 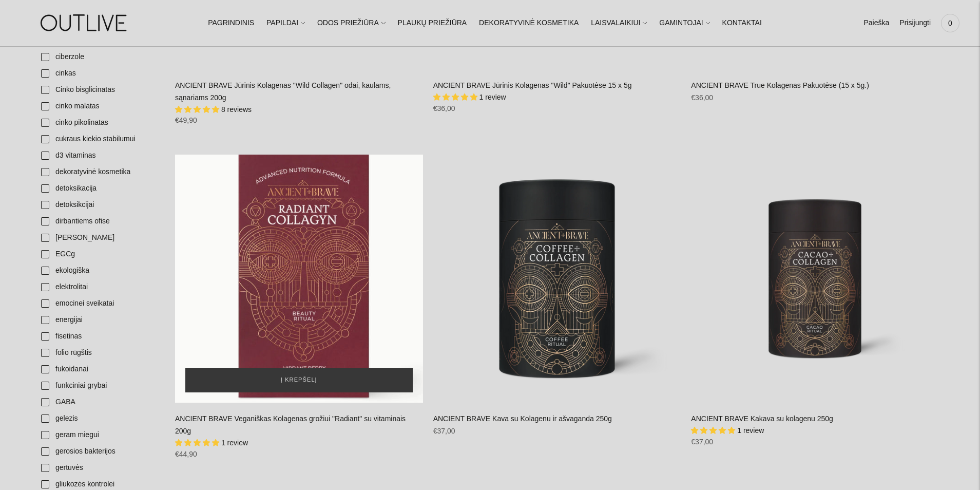 I want to click on span: Į krepšelį, so click(x=299, y=380).